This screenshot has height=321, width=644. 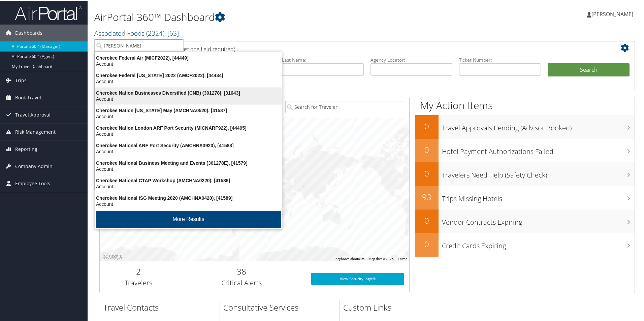 What do you see at coordinates (48, 12) in the screenshot?
I see `img: airportal-logo.png` at bounding box center [48, 12].